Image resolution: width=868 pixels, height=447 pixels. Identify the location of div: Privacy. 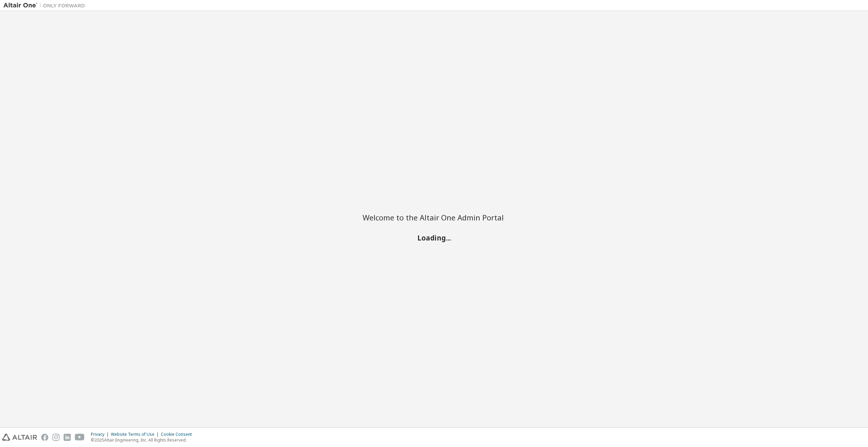
(101, 435).